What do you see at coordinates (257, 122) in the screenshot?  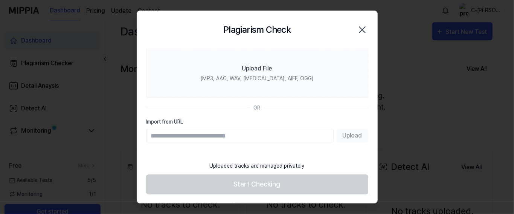 I see `label: Import from URL` at bounding box center [257, 122].